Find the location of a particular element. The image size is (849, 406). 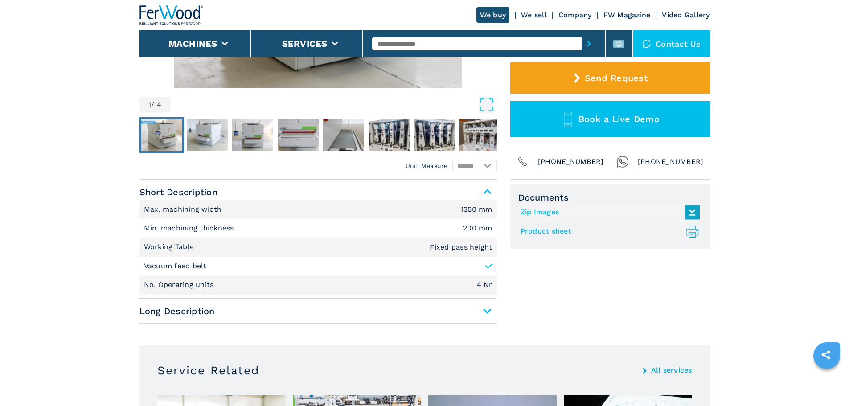

p: No. Operating units is located at coordinates (180, 285).